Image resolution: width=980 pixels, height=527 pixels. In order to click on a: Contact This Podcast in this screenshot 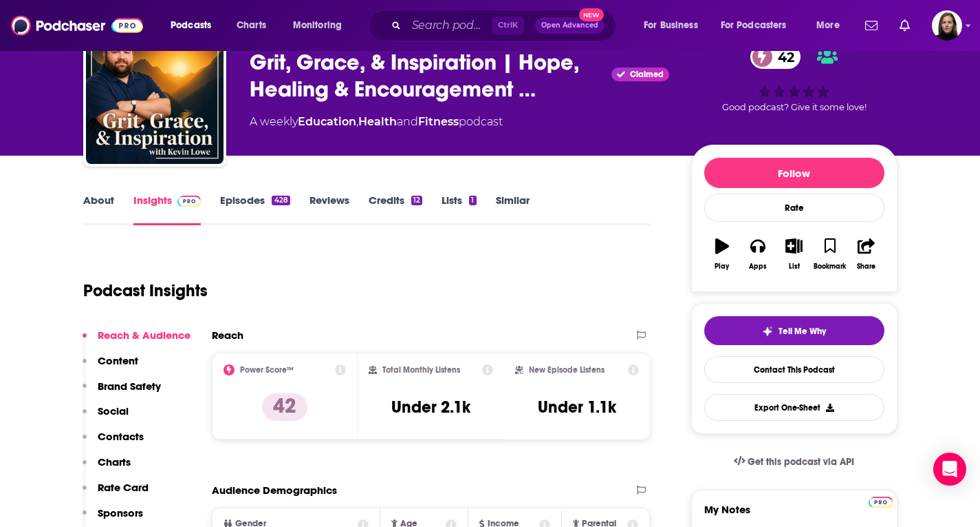, I will do `click(794, 369)`.